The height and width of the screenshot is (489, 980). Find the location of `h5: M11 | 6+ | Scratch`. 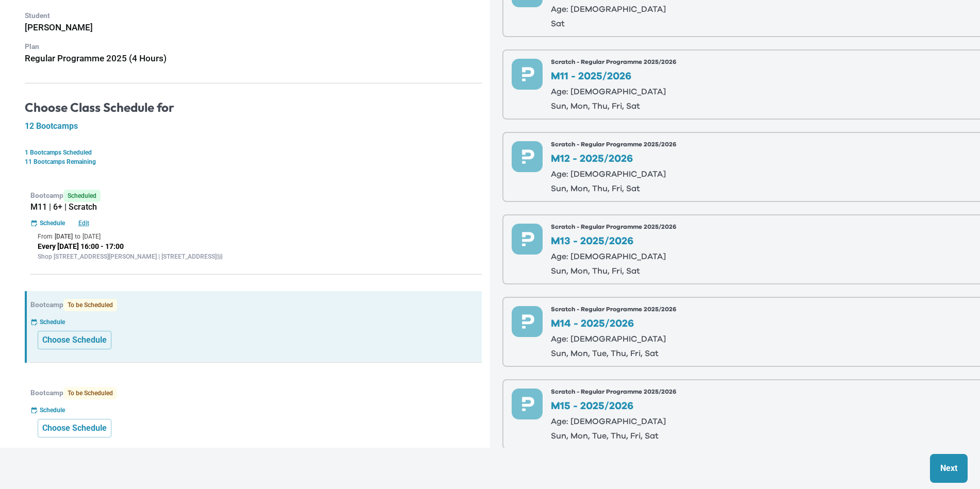

h5: M11 | 6+ | Scratch is located at coordinates (256, 208).